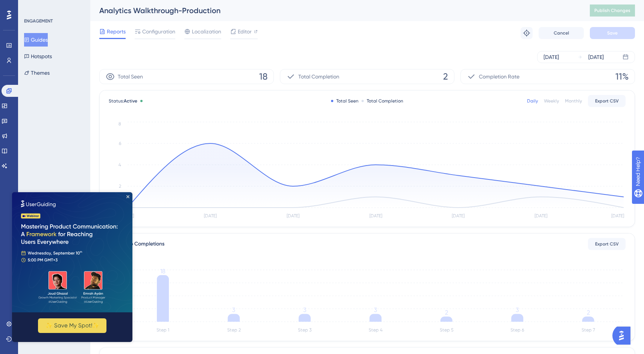 The width and height of the screenshot is (644, 354). What do you see at coordinates (116, 31) in the screenshot?
I see `span: Reports` at bounding box center [116, 31].